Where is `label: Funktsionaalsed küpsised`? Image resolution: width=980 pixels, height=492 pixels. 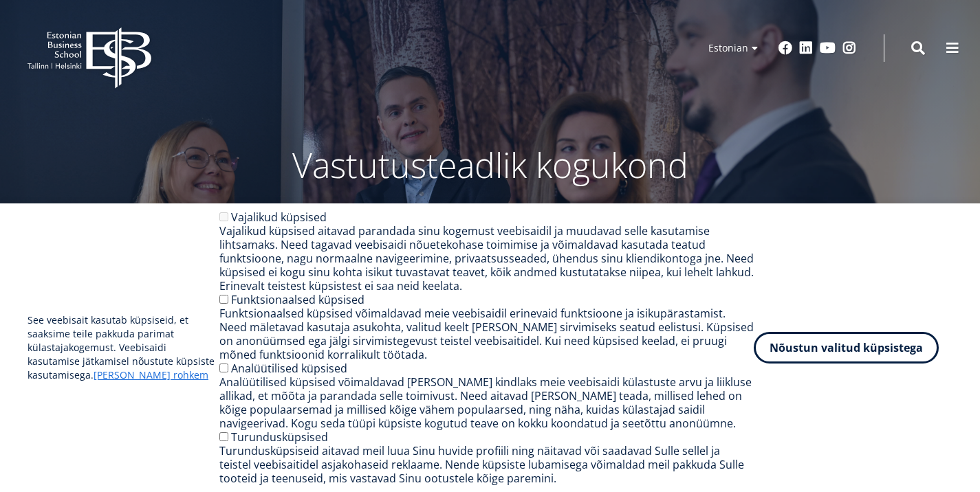
label: Funktsionaalsed küpsised is located at coordinates (298, 300).